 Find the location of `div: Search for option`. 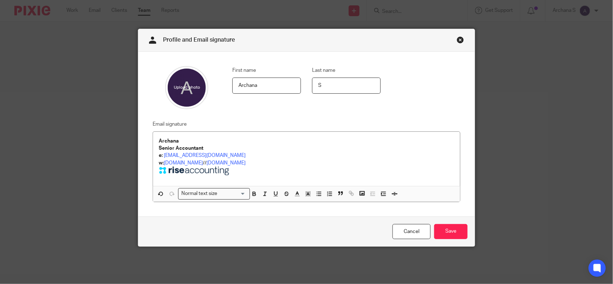

div: Search for option is located at coordinates (214, 194).